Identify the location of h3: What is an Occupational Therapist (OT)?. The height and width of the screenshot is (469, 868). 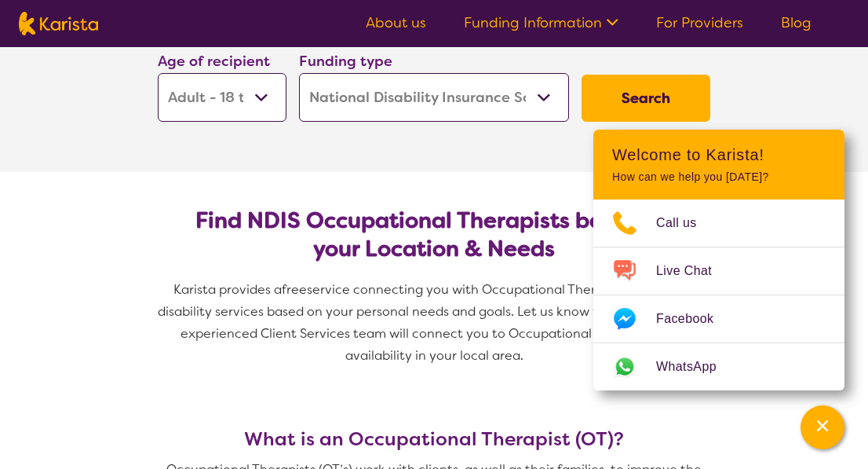
(434, 439).